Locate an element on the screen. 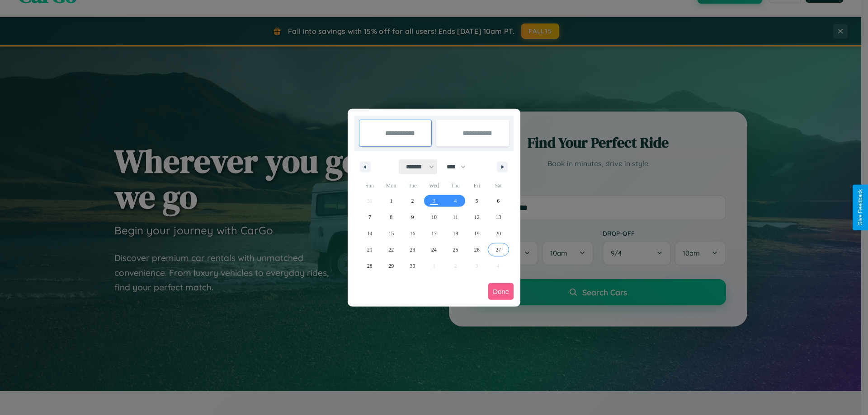  span: 9 is located at coordinates (413, 218).